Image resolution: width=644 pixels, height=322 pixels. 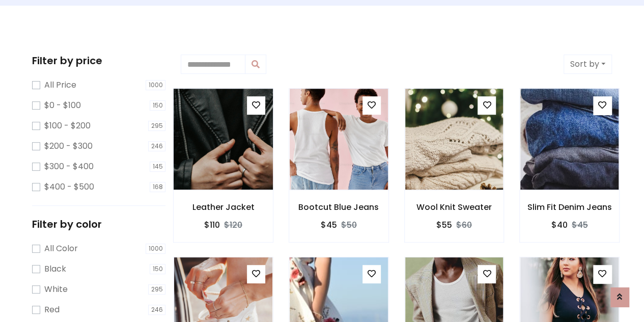 What do you see at coordinates (464, 225) in the screenshot?
I see `del: $60` at bounding box center [464, 225].